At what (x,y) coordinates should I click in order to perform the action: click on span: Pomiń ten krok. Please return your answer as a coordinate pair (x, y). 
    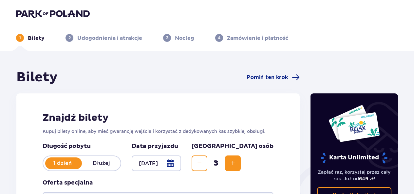
    Looking at the image, I should click on (267, 78).